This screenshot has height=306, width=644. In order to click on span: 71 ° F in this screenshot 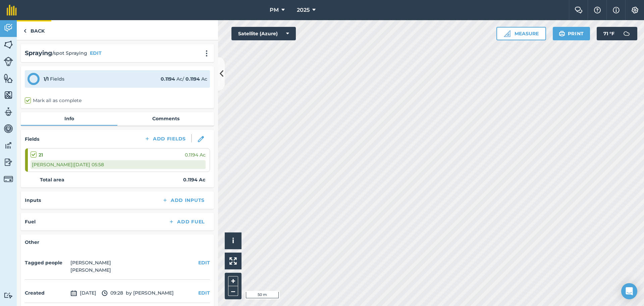, I will do `click(609, 33)`.